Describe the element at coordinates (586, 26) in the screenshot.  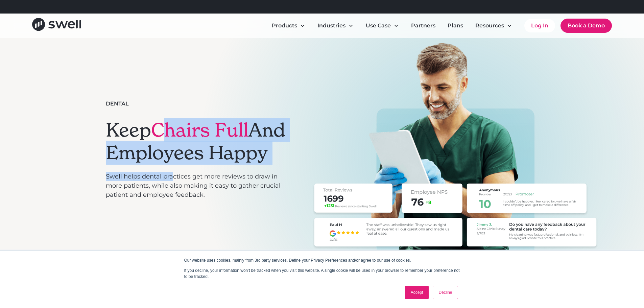
I see `a: Book a Demo` at that location.